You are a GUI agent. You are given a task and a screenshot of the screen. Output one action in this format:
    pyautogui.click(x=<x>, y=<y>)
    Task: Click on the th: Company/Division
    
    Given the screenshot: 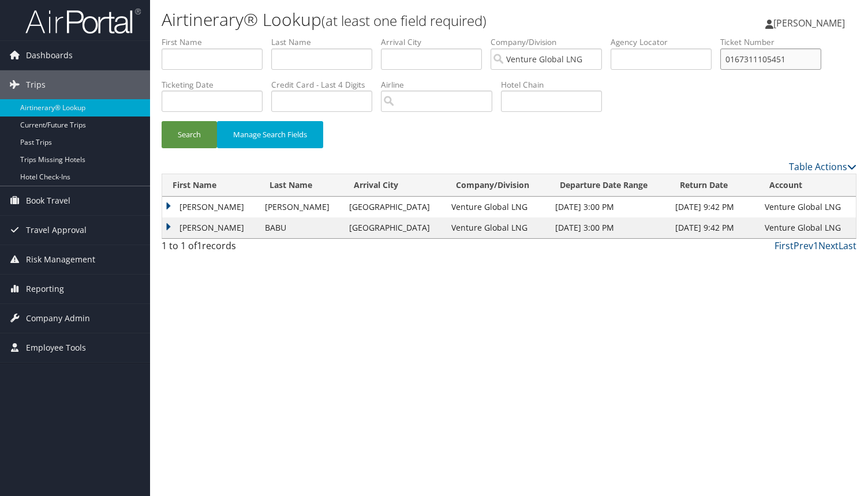 What is the action you would take?
    pyautogui.click(x=497, y=185)
    